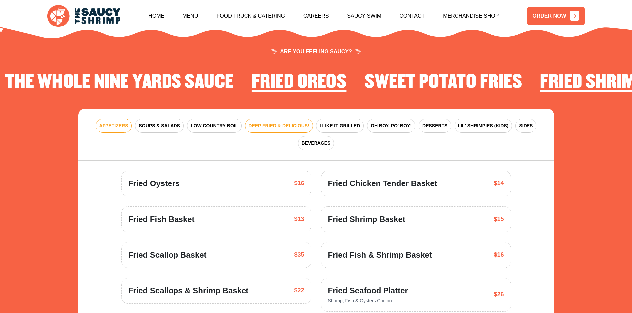 This screenshot has height=313, width=632. Describe the element at coordinates (316, 52) in the screenshot. I see `span: ARE YOU FEELING SAUCY?` at that location.